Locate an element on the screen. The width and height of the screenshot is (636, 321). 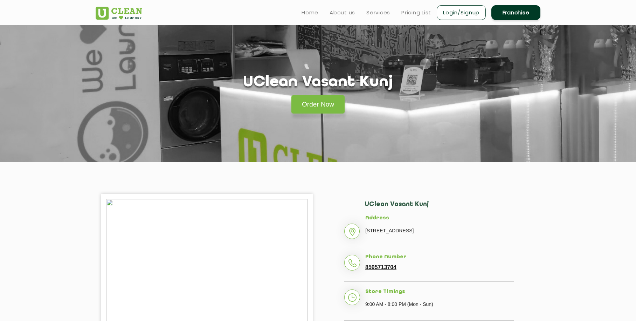
a: 8595713704 is located at coordinates (381, 267).